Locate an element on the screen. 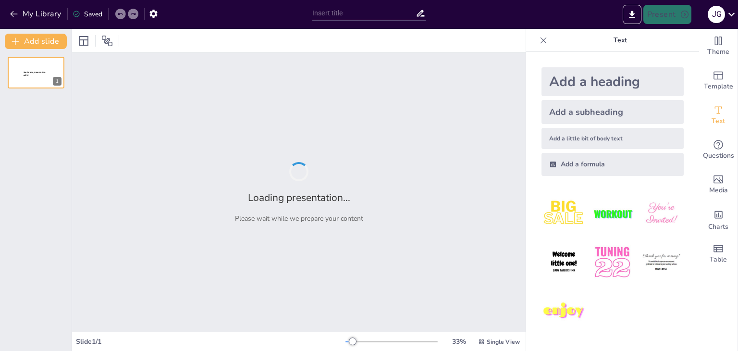 The image size is (738, 351). button: Export to PowerPoint is located at coordinates (632, 14).